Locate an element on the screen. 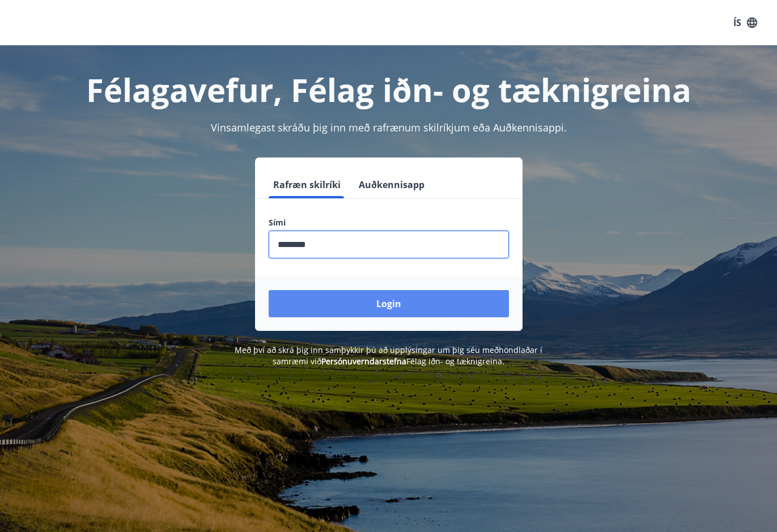 Image resolution: width=777 pixels, height=532 pixels. h1: Félagavefur, Félag iðn- og tæknigreina is located at coordinates (388, 90).